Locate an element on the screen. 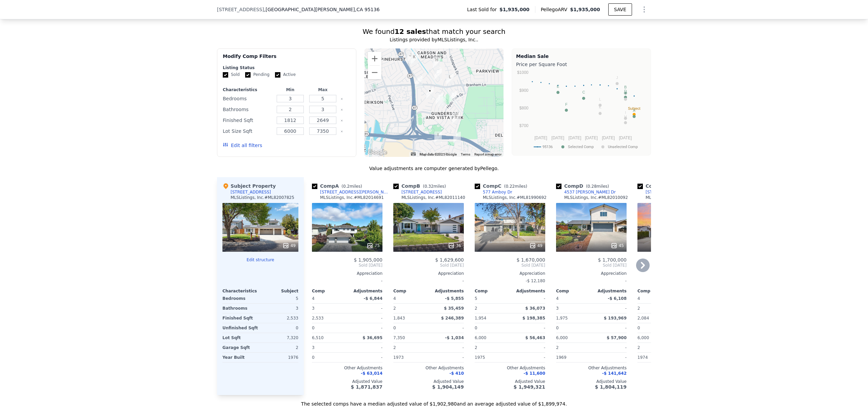  text: E is located at coordinates (557, 86).